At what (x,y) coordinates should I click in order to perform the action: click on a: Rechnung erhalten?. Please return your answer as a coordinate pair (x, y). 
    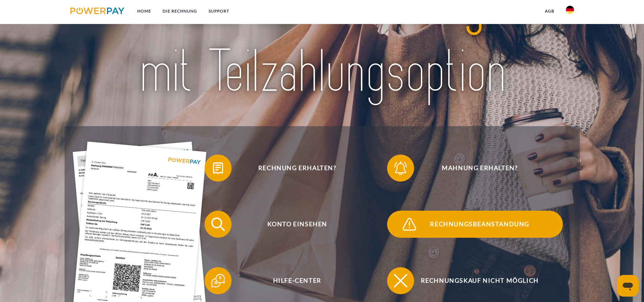
    Looking at the image, I should click on (293, 168).